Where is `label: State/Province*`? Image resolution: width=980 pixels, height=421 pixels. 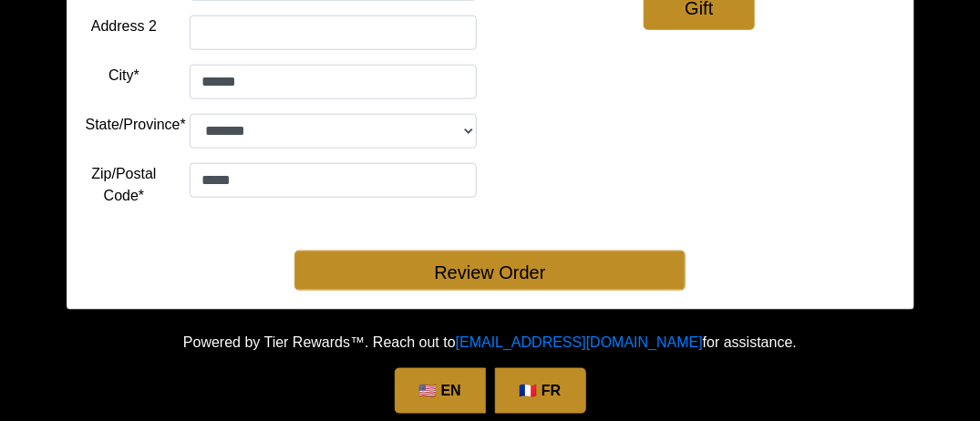
label: State/Province* is located at coordinates (135, 125).